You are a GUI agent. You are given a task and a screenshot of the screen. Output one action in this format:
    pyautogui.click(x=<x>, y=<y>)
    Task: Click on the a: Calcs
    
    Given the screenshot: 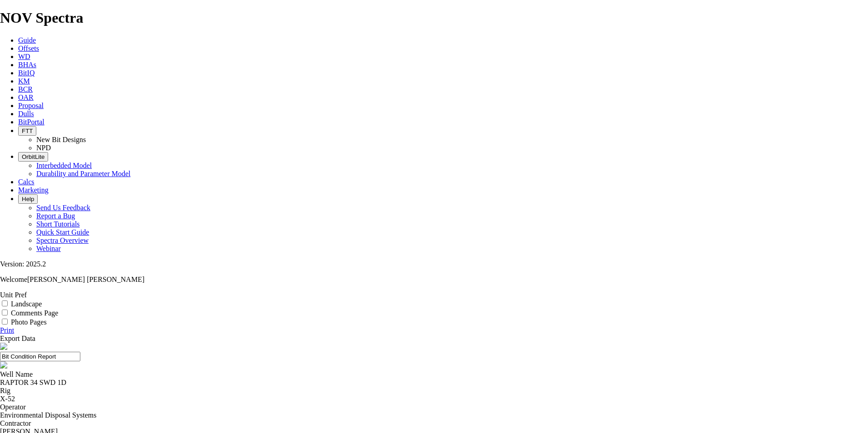 What is the action you would take?
    pyautogui.click(x=27, y=181)
    